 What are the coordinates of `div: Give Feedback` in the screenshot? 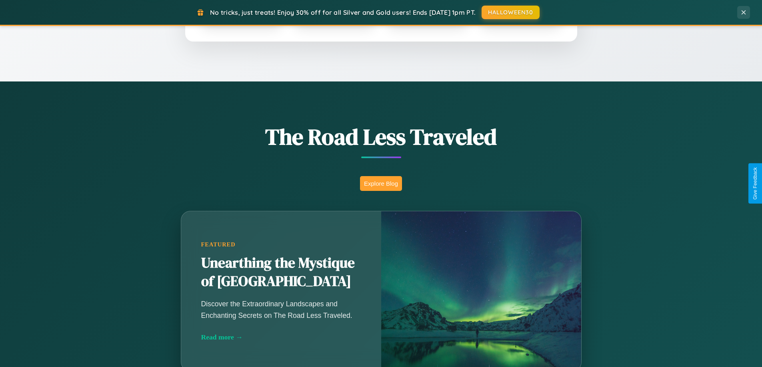 It's located at (755, 184).